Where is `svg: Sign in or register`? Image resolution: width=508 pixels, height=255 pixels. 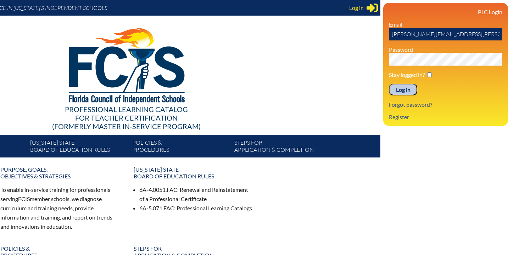
svg: Sign in or register is located at coordinates (373, 8).